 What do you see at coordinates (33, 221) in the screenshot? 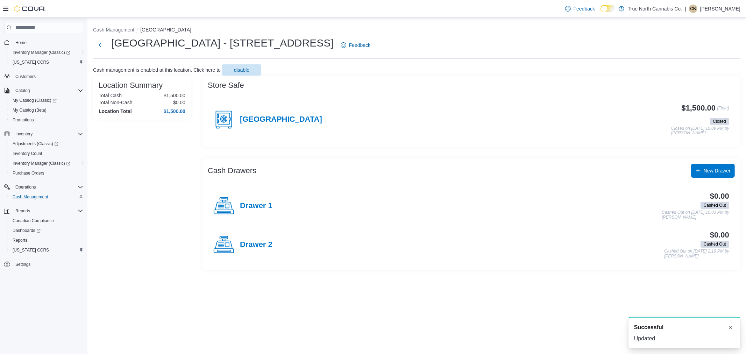
I see `a: Canadian Compliance` at bounding box center [33, 221].